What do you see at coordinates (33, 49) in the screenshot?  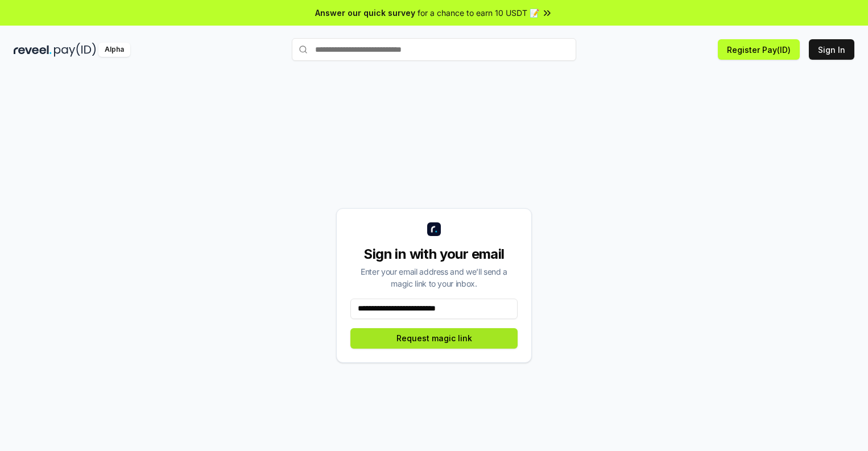 I see `img: reveel_dark` at bounding box center [33, 49].